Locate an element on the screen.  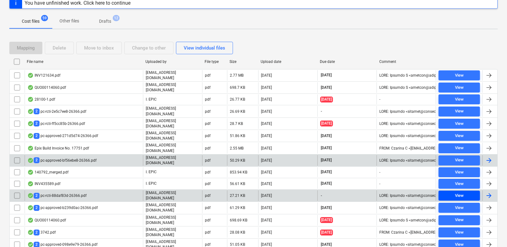
div: Upload date is located at coordinates (288, 62).